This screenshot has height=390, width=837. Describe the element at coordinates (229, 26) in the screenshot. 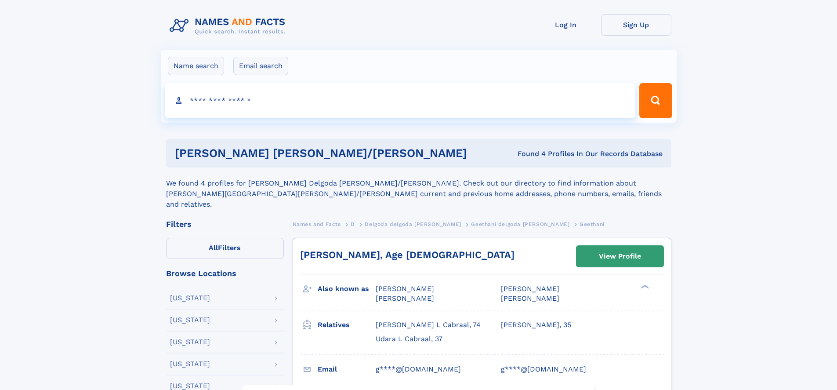

I see `img: Logo Names and Facts` at that location.